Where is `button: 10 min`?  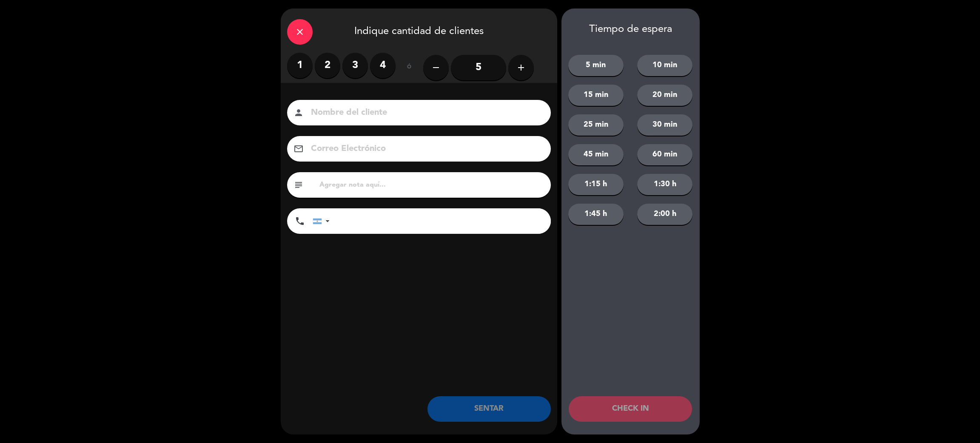
button: 10 min is located at coordinates (665, 66).